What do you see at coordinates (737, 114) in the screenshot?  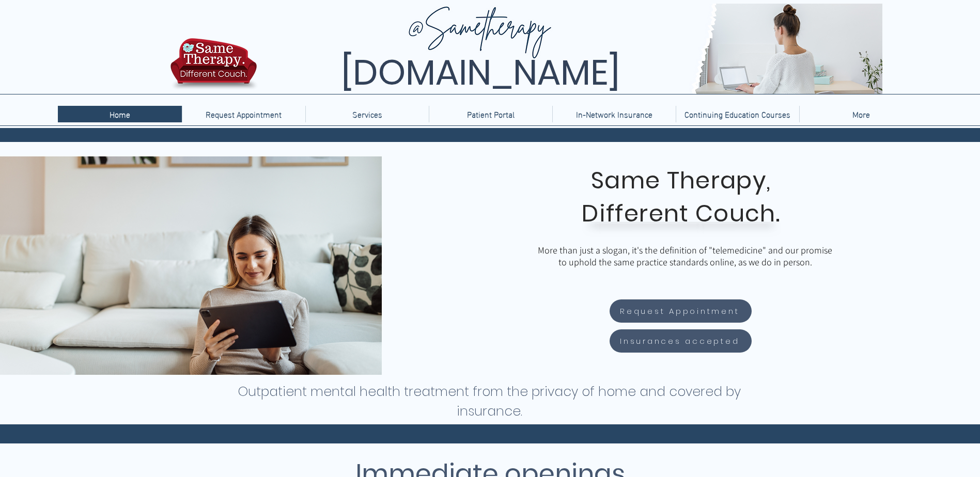 I see `p: Continuing Education Courses` at bounding box center [737, 114].